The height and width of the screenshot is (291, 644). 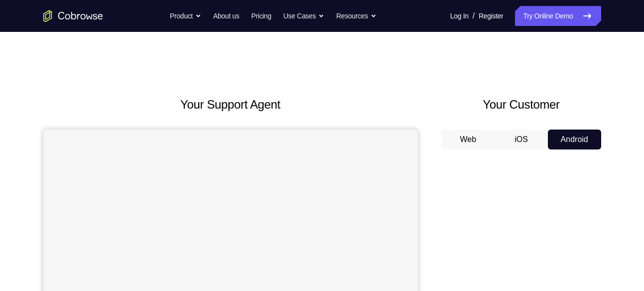 What do you see at coordinates (468, 140) in the screenshot?
I see `button: Web` at bounding box center [468, 140].